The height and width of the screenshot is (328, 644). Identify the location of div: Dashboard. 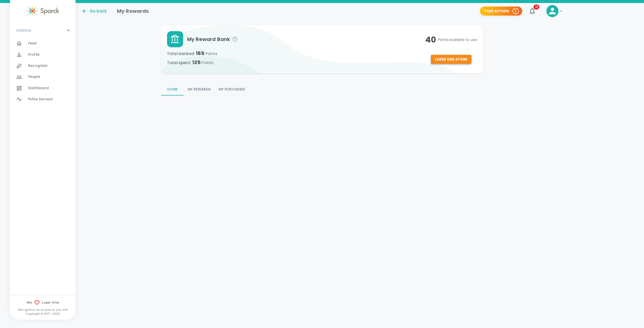
(43, 88).